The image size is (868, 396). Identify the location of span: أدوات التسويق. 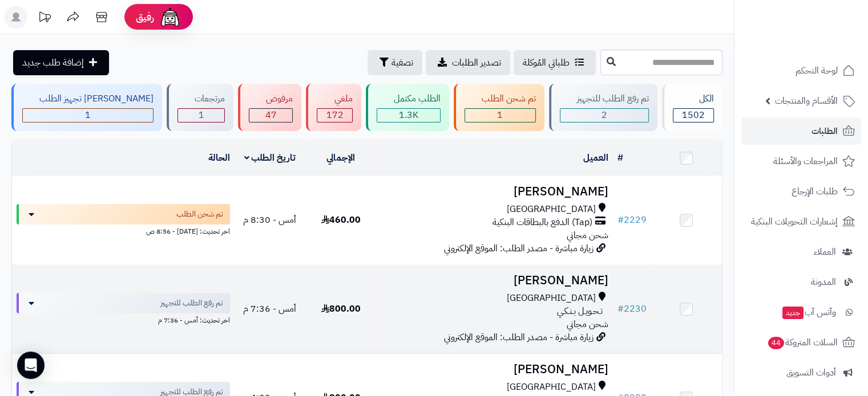
(811, 373).